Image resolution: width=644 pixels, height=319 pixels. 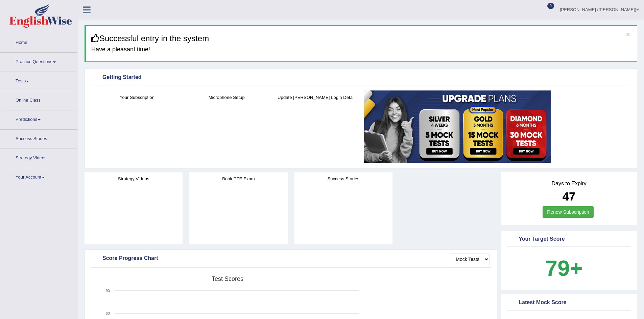 What do you see at coordinates (39, 80) in the screenshot?
I see `a: Tests` at bounding box center [39, 80].